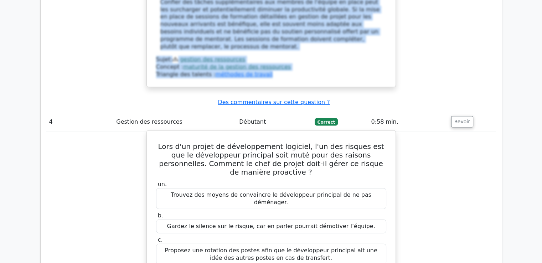  What do you see at coordinates (212, 59) in the screenshot?
I see `font: gestion des ressources` at bounding box center [212, 59].